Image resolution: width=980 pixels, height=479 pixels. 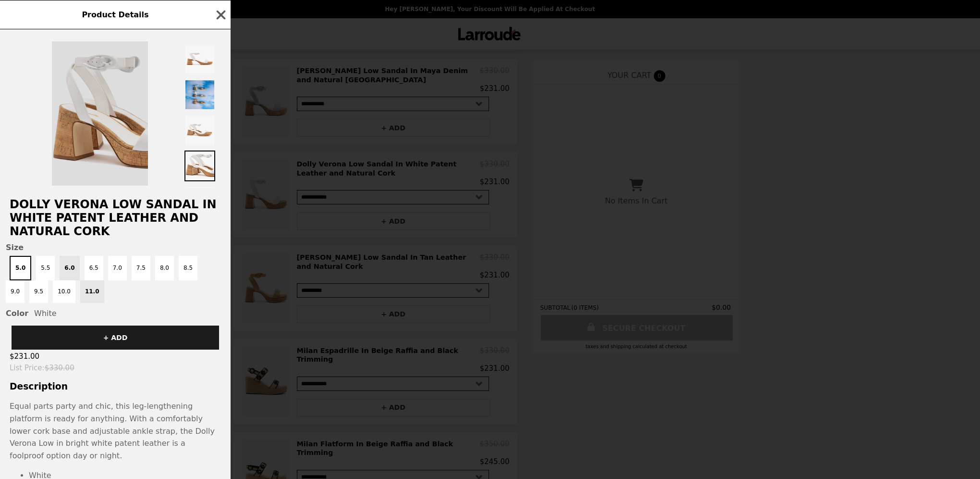 I want to click on span: Color, so click(x=17, y=313).